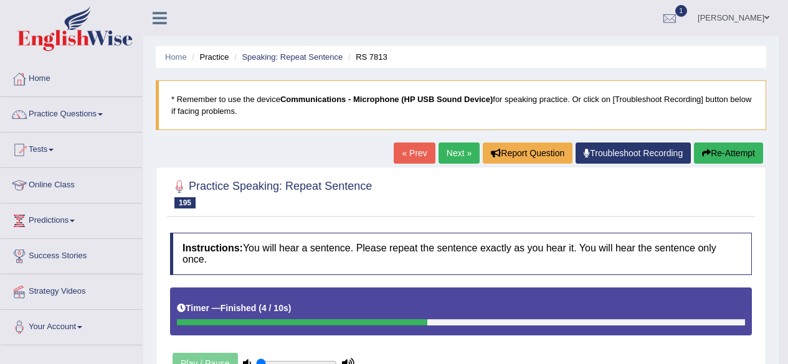 Image resolution: width=788 pixels, height=364 pixels. I want to click on a: Next », so click(459, 153).